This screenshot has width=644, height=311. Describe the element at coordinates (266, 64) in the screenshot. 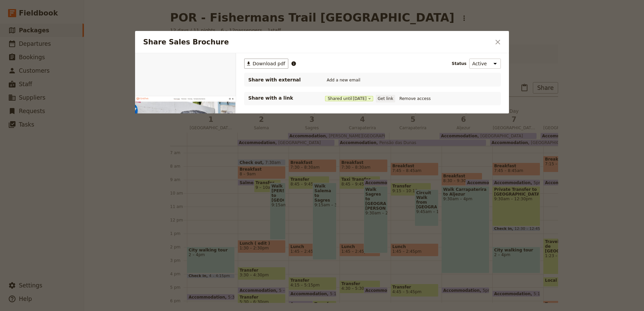

I see `button: ​Download pdf` at that location.